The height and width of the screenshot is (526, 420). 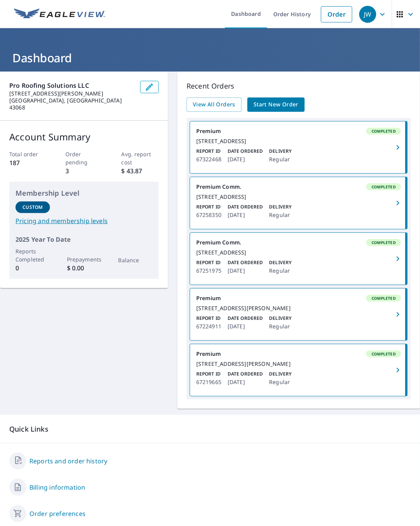 I want to click on p: 67224911, so click(x=209, y=326).